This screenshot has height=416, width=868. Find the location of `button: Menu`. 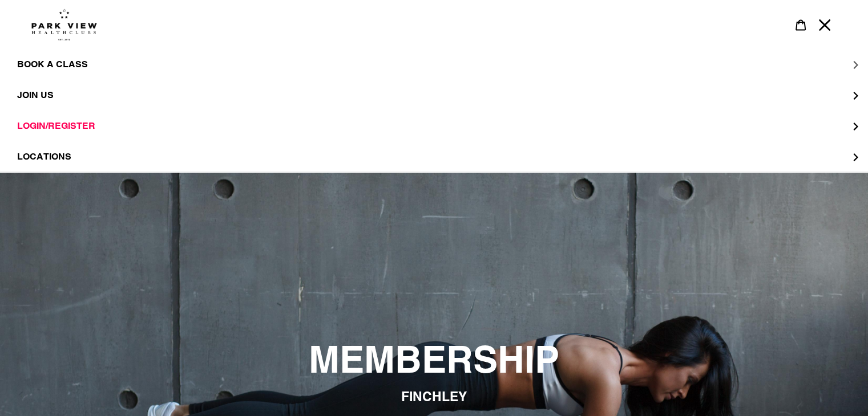

button: Menu is located at coordinates (825, 24).